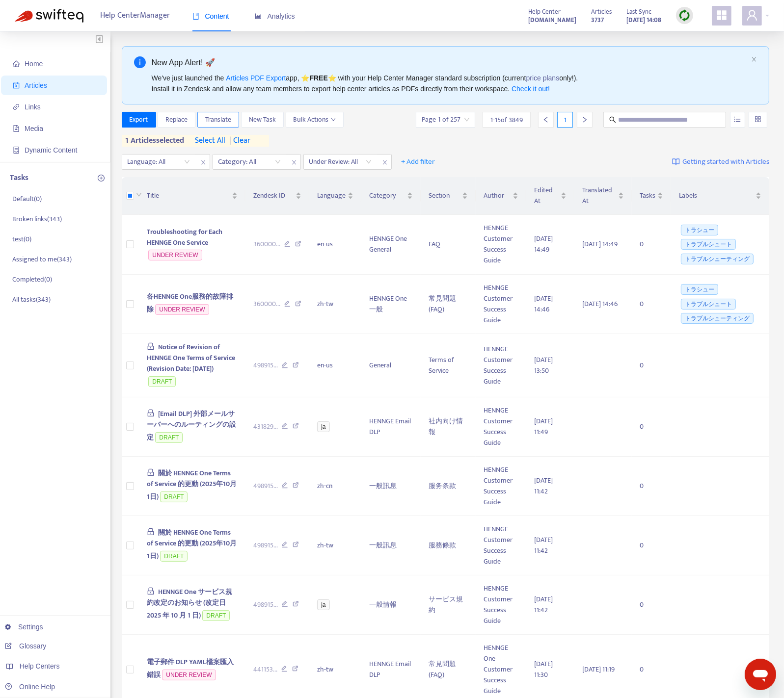 This screenshot has height=698, width=784. Describe the element at coordinates (390, 486) in the screenshot. I see `td: 一般訊息` at that location.